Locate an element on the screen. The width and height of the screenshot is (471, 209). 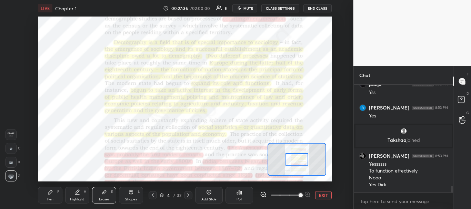
div: Yss is located at coordinates (408, 93).